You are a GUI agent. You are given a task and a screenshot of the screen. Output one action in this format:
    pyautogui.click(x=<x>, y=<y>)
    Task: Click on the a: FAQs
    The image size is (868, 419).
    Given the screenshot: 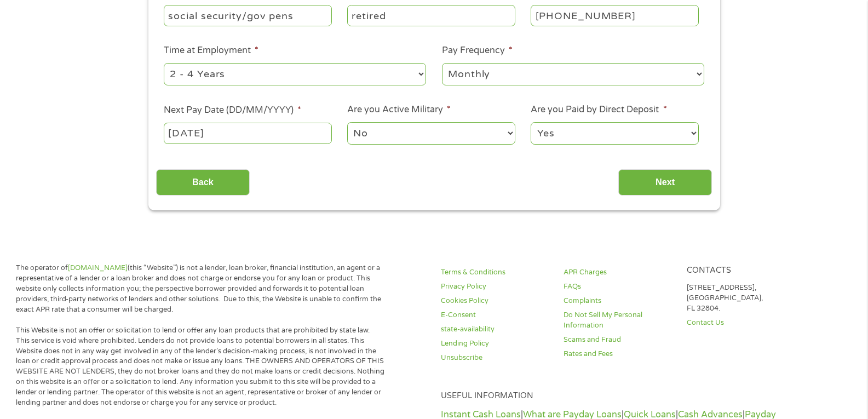 What is the action you would take?
    pyautogui.click(x=618, y=286)
    